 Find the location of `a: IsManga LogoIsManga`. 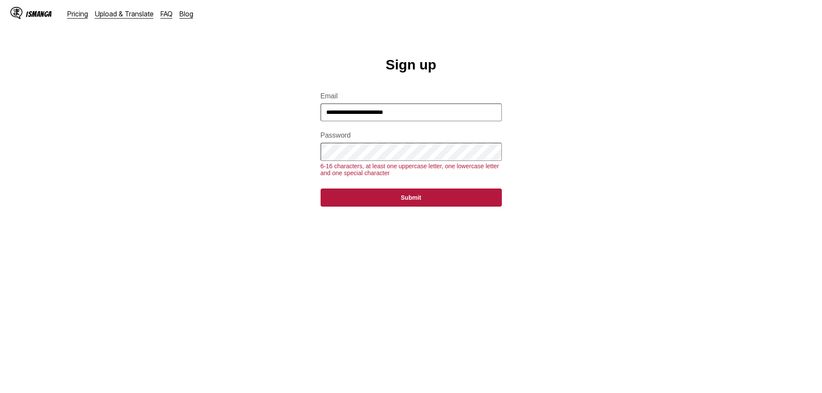

a: IsManga LogoIsManga is located at coordinates (39, 14).